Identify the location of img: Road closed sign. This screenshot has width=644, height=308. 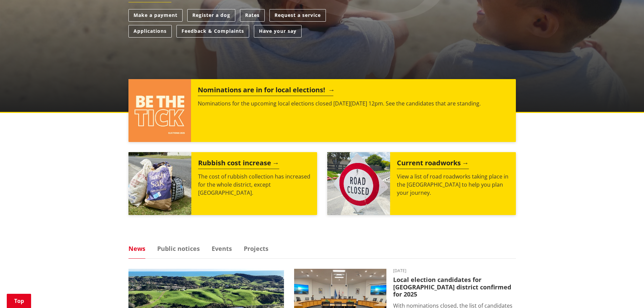
(359, 184).